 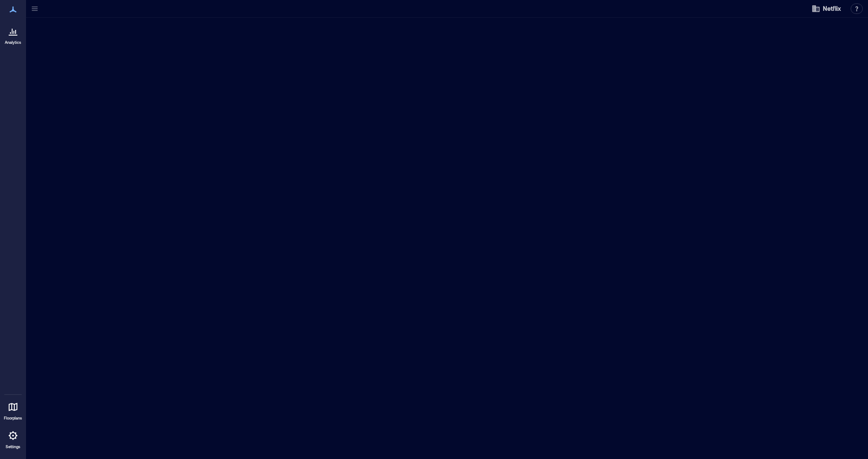 I want to click on p: Floorplans, so click(x=13, y=418).